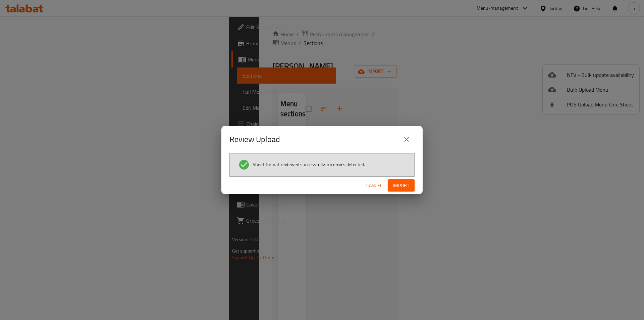  What do you see at coordinates (255, 139) in the screenshot?
I see `h2: Review Upload` at bounding box center [255, 139].